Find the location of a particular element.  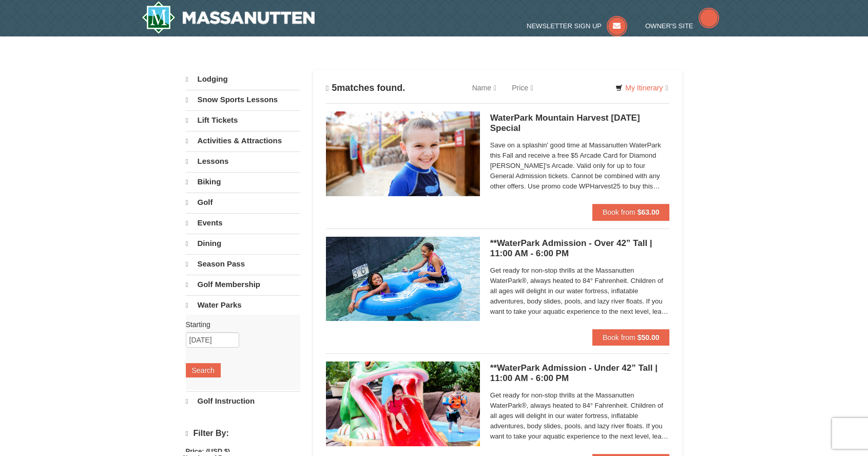

a: Biking is located at coordinates (243, 181).